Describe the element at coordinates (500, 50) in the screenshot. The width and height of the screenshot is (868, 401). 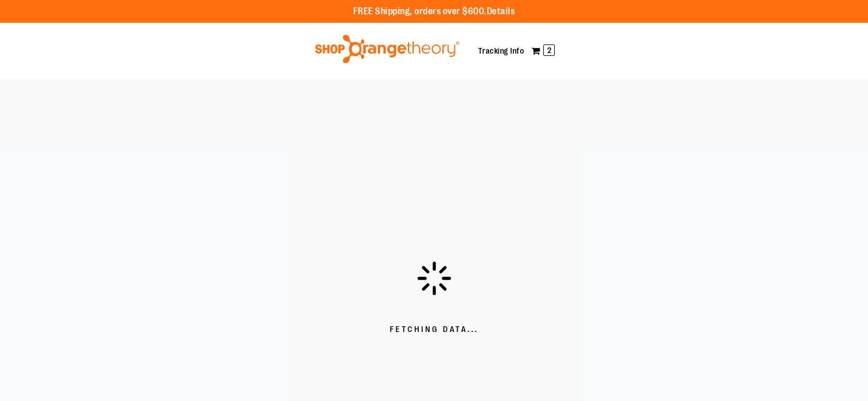
I see `a: Tracking Info` at that location.